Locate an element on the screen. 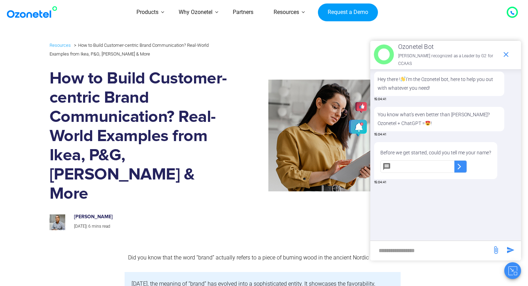 Image resolution: width=528 pixels, height=286 pixels. p: Before we get started, could you tell me your name? is located at coordinates (436, 153).